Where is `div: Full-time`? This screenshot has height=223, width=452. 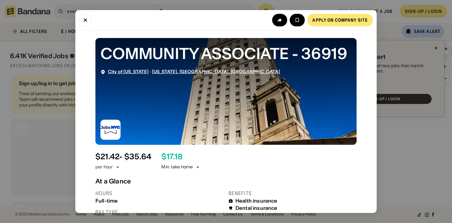 div: Full-time is located at coordinates (160, 201).